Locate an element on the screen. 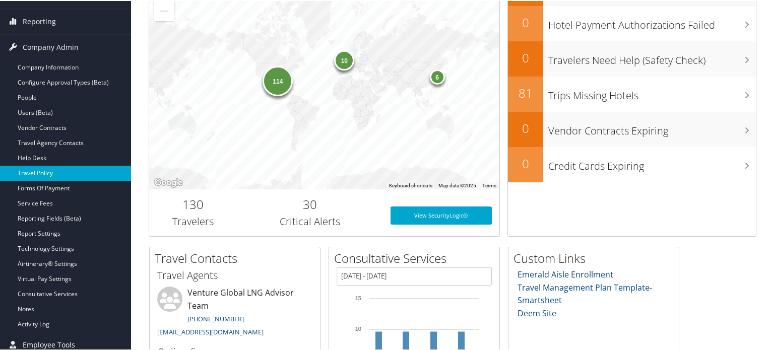  a: 0Hotel Payment Authorizations Failed is located at coordinates (632, 23).